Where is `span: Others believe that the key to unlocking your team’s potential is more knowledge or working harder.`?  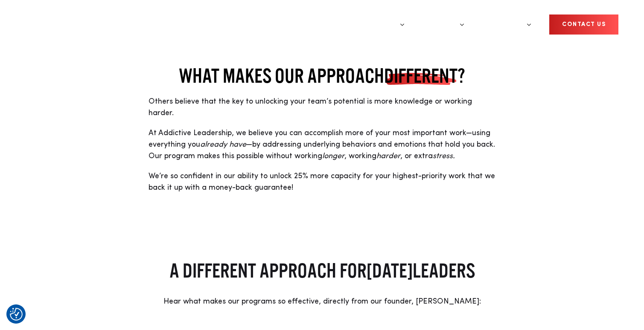 span: Others believe that the key to unlocking your team’s potential is more knowledge or working harder. is located at coordinates (310, 107).